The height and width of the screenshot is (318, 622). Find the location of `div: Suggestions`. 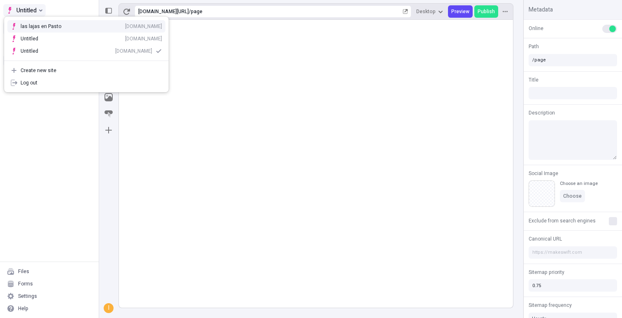

div: Suggestions is located at coordinates (86, 39).